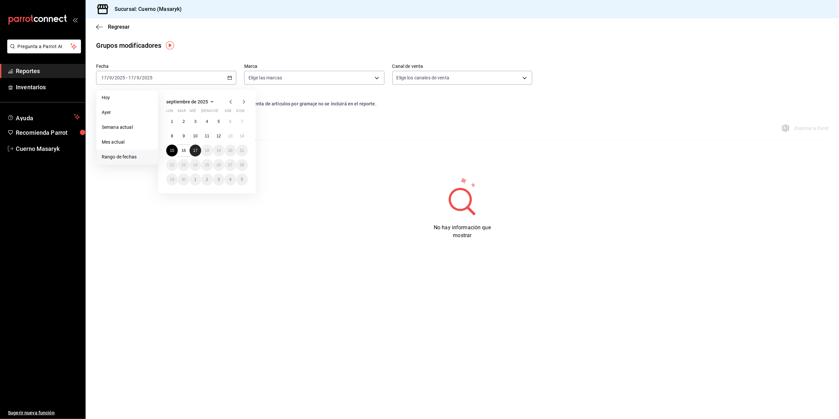 This screenshot has width=839, height=419. What do you see at coordinates (48, 87) in the screenshot?
I see `span: Inventarios` at bounding box center [48, 87].